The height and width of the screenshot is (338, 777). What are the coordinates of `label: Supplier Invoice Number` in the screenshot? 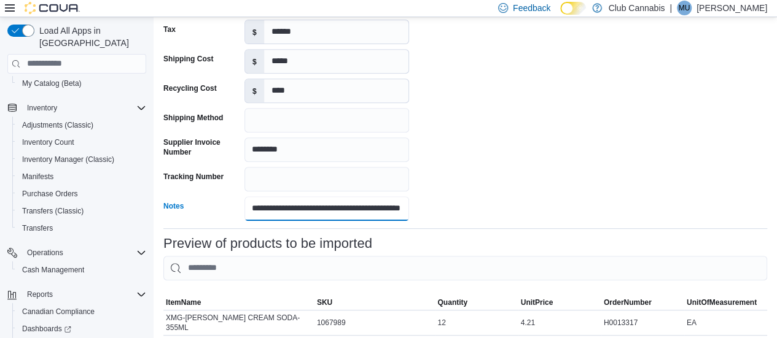 It's located at (201, 147).